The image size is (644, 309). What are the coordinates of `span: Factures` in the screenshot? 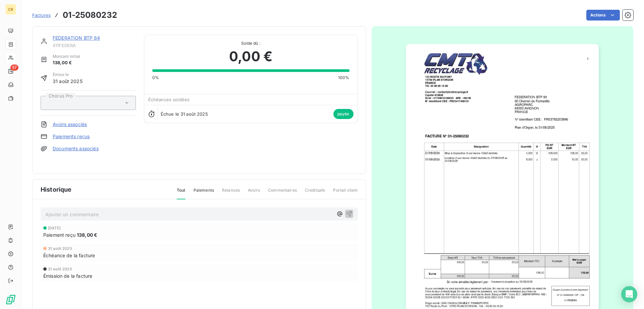 It's located at (41, 15).